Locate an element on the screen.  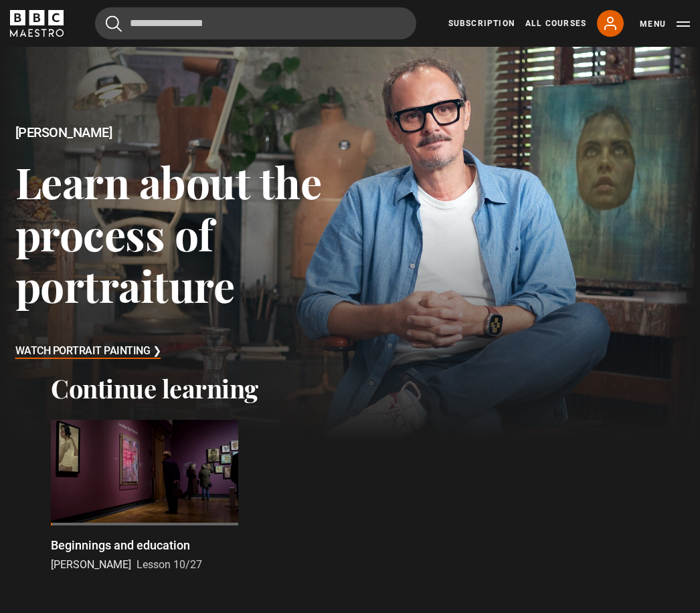
h2: Continue learning is located at coordinates (350, 389).